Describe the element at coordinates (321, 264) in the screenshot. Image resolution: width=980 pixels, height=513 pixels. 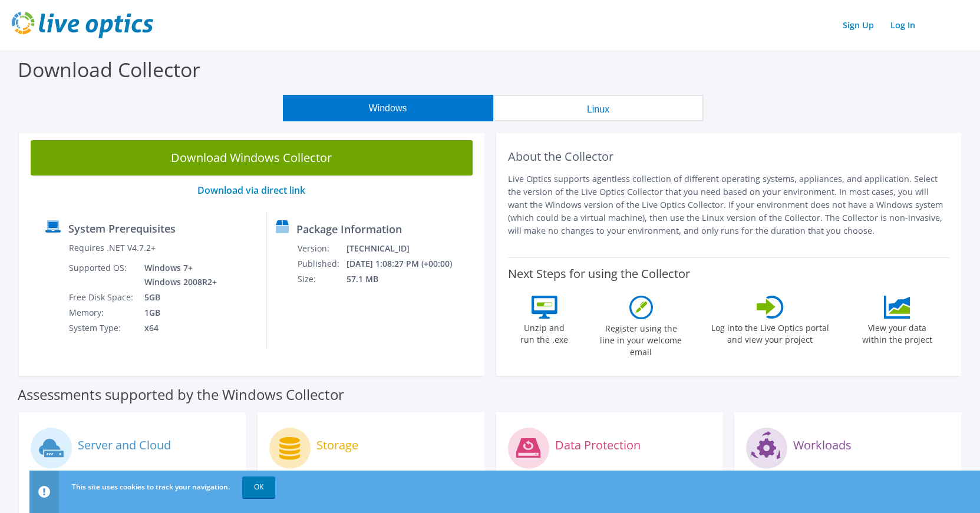
I see `td: Published:` at that location.